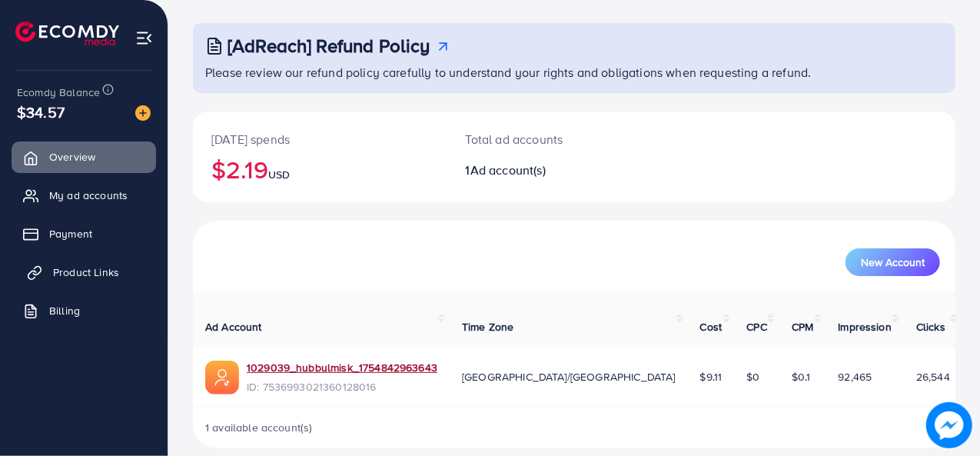 This screenshot has height=456, width=980. What do you see at coordinates (222, 377) in the screenshot?
I see `img: ic-ads-acc.e4c84228.svg` at bounding box center [222, 377].